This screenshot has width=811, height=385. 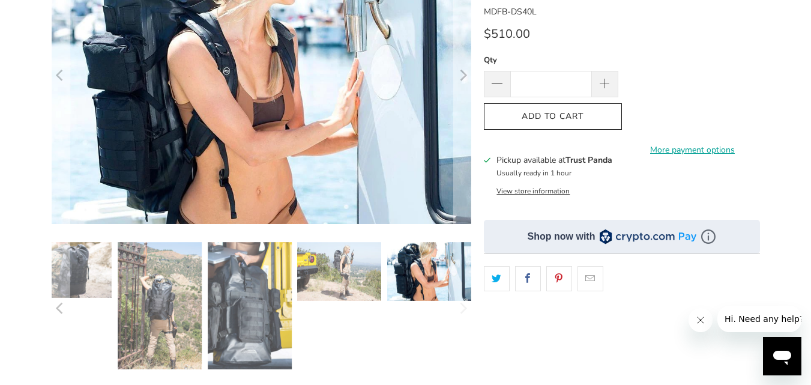 What do you see at coordinates (693, 150) in the screenshot?
I see `a: More payment options` at bounding box center [693, 150].